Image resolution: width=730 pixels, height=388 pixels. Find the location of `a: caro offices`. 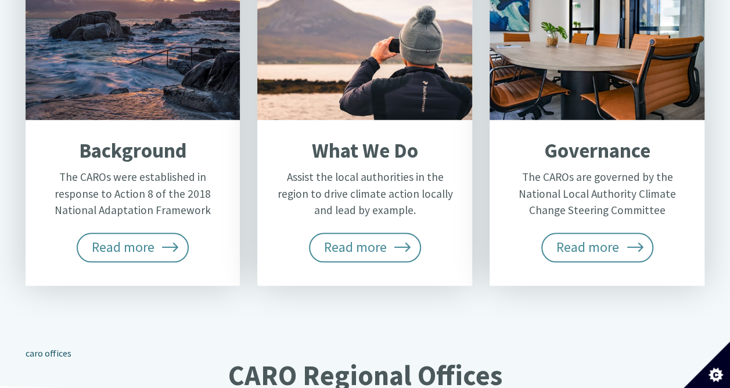

a: caro offices is located at coordinates (48, 353).